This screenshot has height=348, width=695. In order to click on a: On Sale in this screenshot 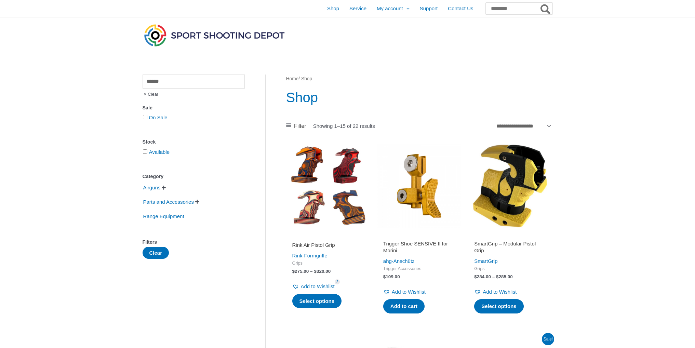, I will do `click(158, 117)`.